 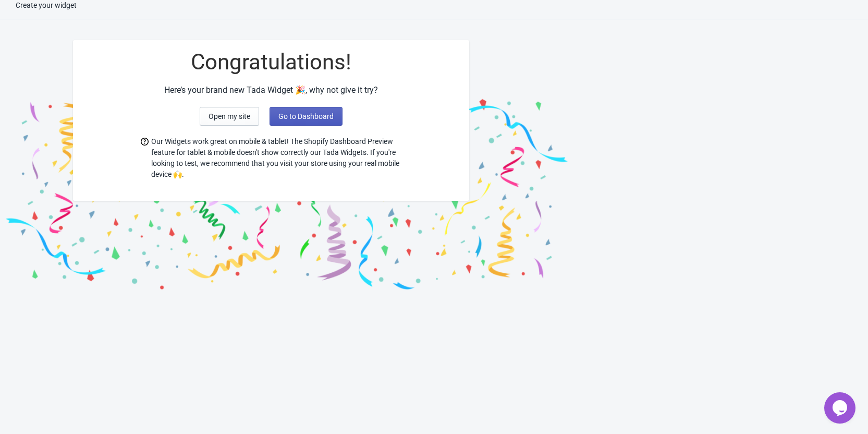 I want to click on span: Go to Dashboard, so click(x=306, y=116).